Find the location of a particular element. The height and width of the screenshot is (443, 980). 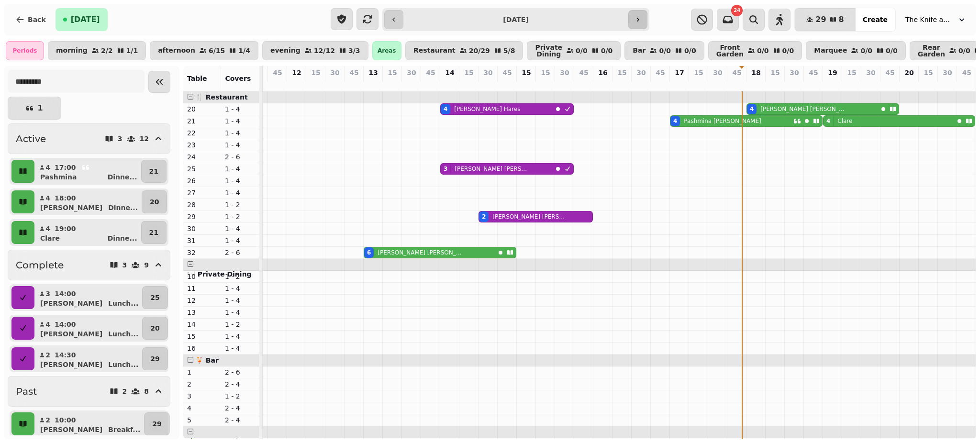

button: Past28 is located at coordinates (89, 392).